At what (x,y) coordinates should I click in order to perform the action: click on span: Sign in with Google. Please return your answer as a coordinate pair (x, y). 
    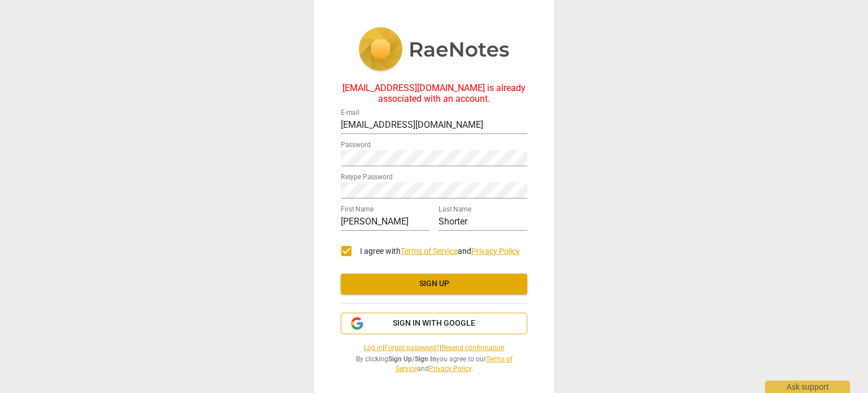
    Looking at the image, I should click on (434, 323).